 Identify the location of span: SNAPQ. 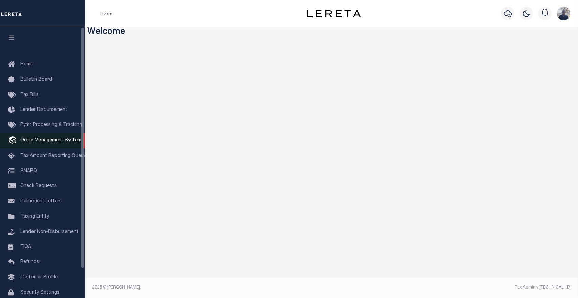
(28, 171).